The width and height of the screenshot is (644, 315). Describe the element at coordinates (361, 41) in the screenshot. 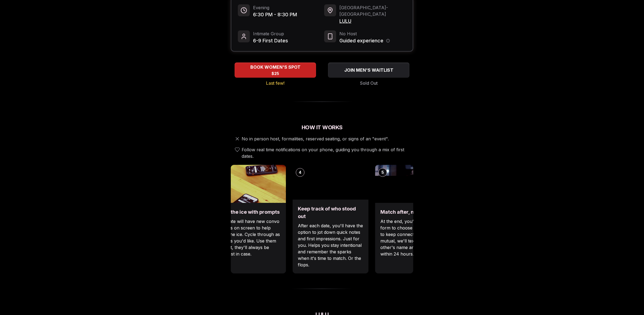

I see `span: Guided experience` at that location.